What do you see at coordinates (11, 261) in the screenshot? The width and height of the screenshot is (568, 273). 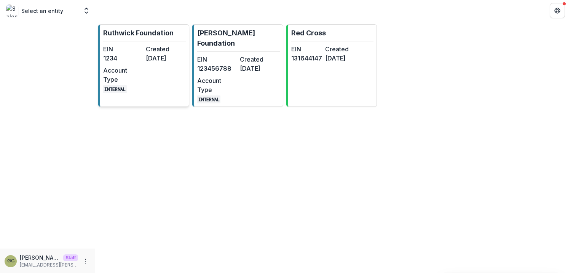 I see `div: Grace Chang` at bounding box center [11, 261].